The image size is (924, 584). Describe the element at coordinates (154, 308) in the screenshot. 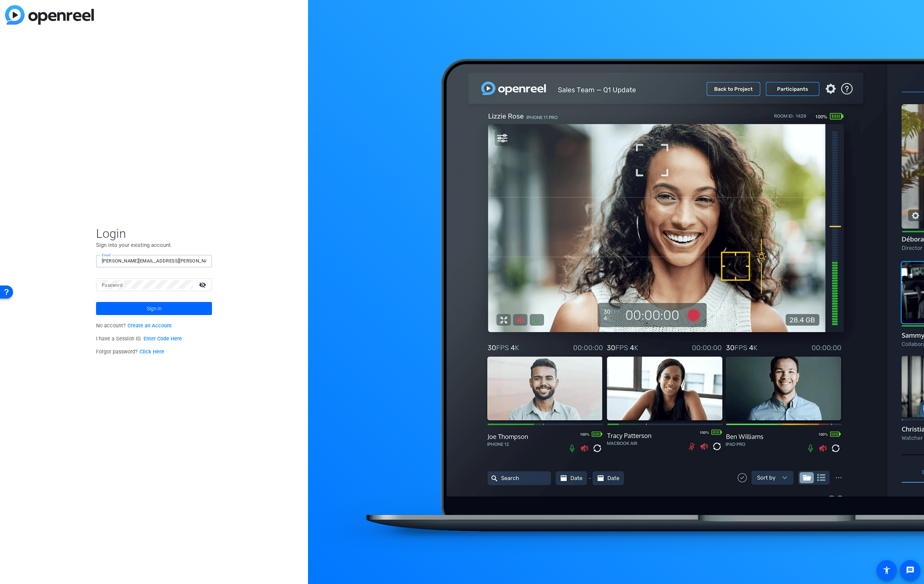

I see `button: Sign in` at that location.